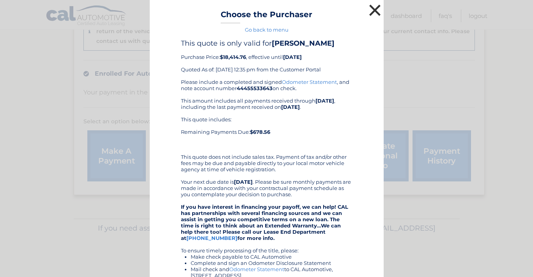 This screenshot has width=533, height=277. I want to click on li: Make check payable to CAL Automotive, so click(271, 257).